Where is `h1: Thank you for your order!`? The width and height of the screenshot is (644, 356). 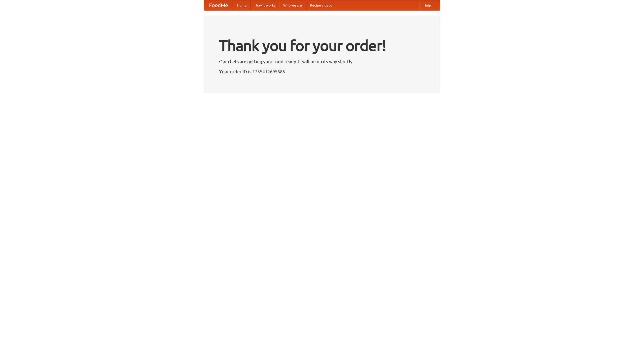 h1: Thank you for your order! is located at coordinates (322, 46).